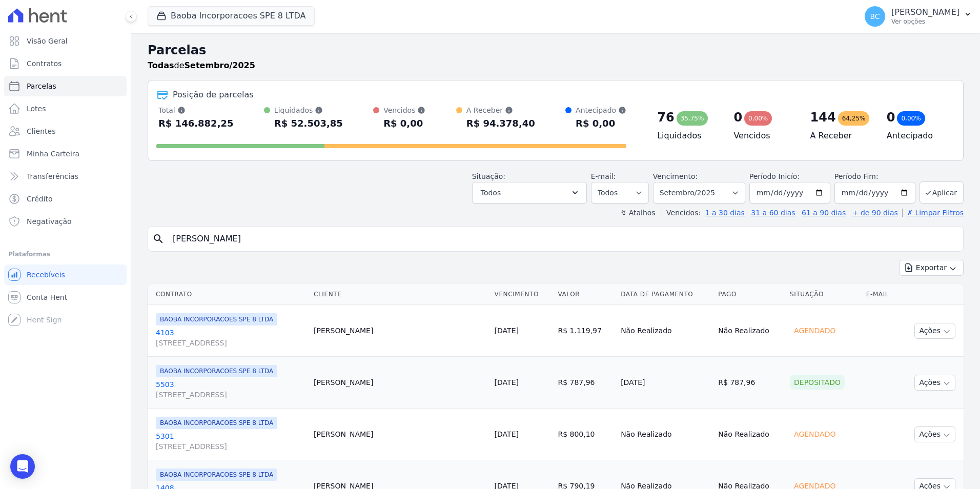 The image size is (980, 489). Describe the element at coordinates (46, 275) in the screenshot. I see `span: Recebíveis` at that location.